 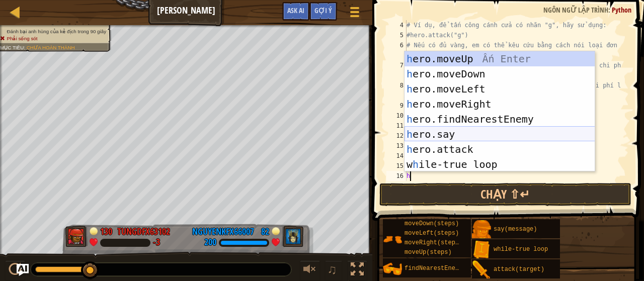 I want to click on div: 130, so click(x=106, y=230).